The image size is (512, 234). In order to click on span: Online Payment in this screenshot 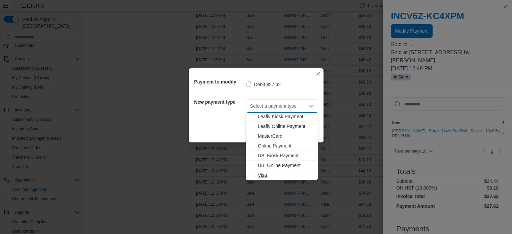, I will do `click(286, 146)`.